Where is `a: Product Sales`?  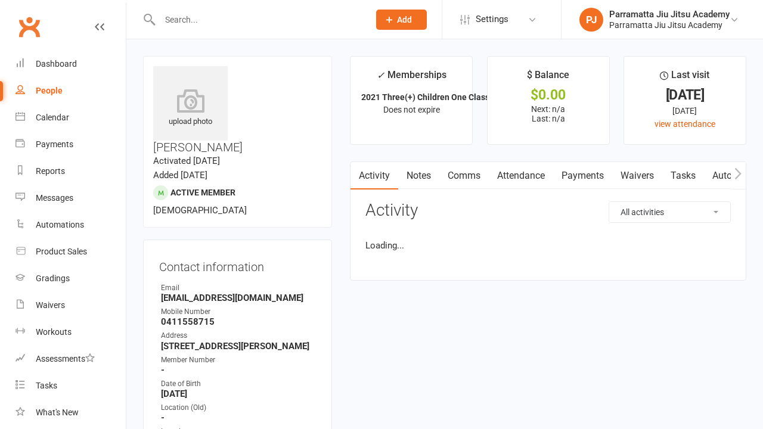 a: Product Sales is located at coordinates (70, 252).